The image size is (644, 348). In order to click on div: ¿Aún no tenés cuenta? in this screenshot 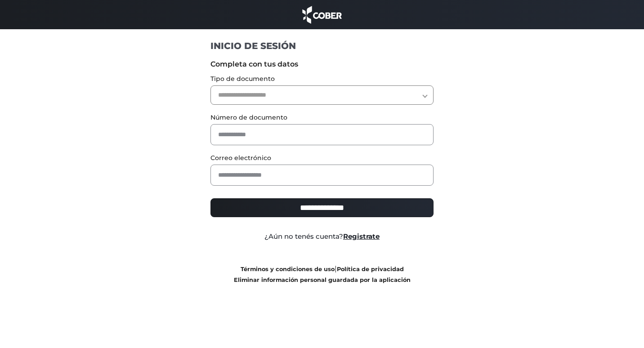, I will do `click(322, 236)`.